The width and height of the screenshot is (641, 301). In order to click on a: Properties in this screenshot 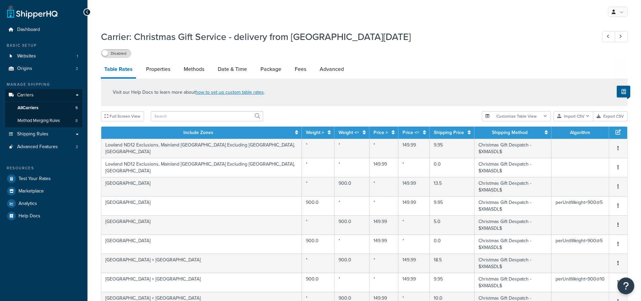, I will do `click(158, 69)`.